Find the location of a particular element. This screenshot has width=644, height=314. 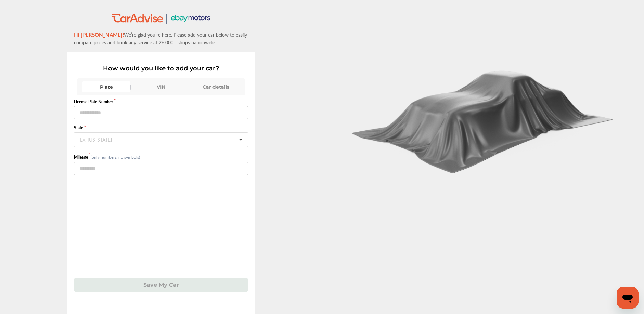

label: State is located at coordinates (161, 128).